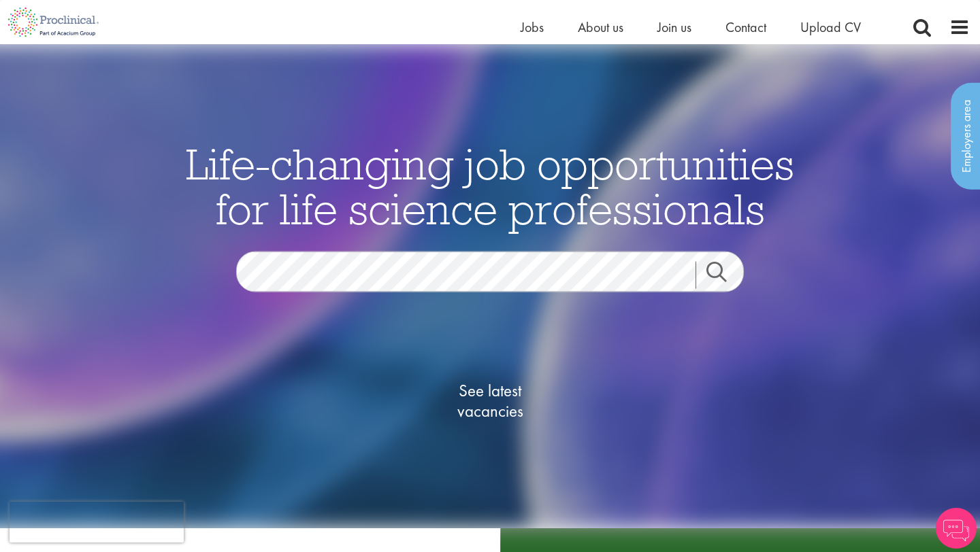  Describe the element at coordinates (725, 275) in the screenshot. I see `a: Job search submit button` at that location.